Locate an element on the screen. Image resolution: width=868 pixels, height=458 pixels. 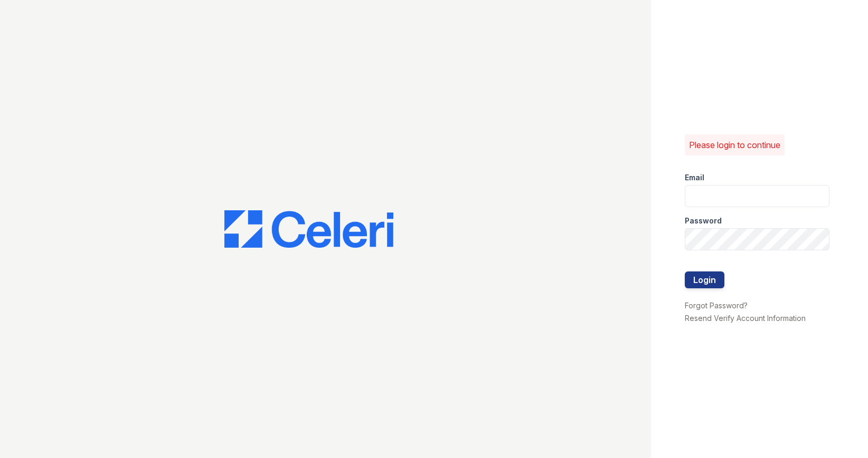
label: Password is located at coordinates (703, 221).